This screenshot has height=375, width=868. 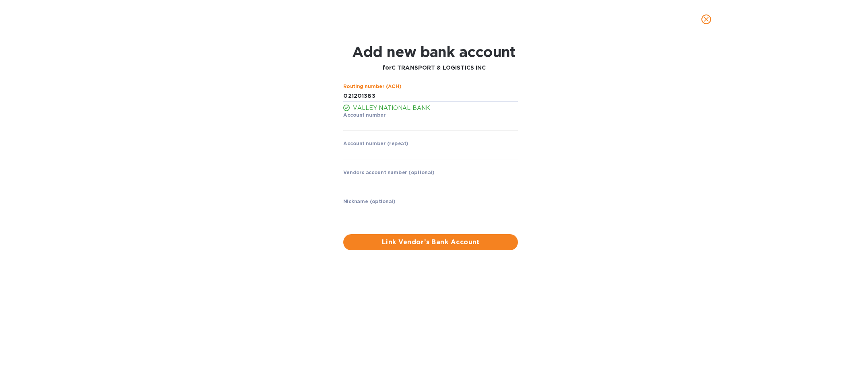 What do you see at coordinates (430, 242) in the screenshot?
I see `button: Link Vendor’s Bank Account` at bounding box center [430, 242].